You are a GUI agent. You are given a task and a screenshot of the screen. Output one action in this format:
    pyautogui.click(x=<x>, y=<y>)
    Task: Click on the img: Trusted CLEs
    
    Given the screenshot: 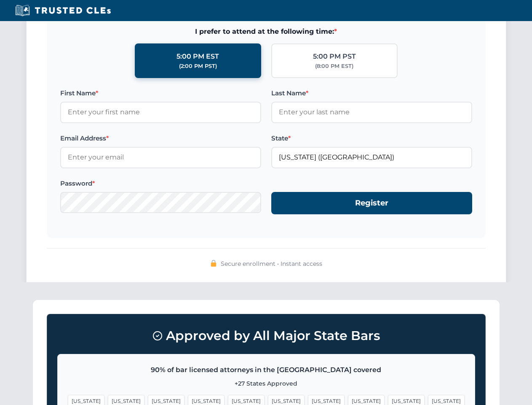 What is the action you would take?
    pyautogui.click(x=63, y=11)
    